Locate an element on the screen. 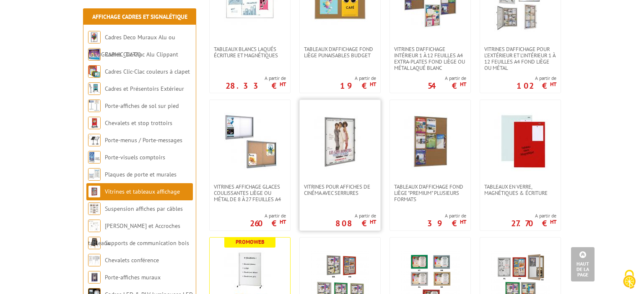 The width and height of the screenshot is (644, 294). a: Suspension affiches par câbles is located at coordinates (144, 209).